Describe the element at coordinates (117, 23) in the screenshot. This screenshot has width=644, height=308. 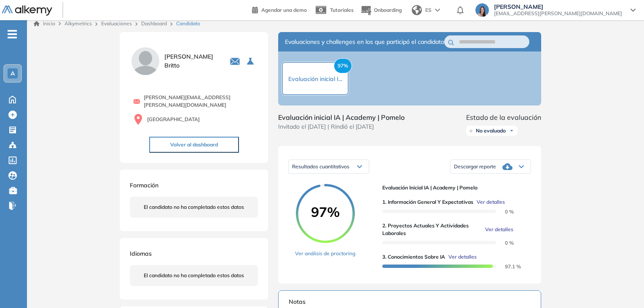
I see `a: Evaluaciones` at that location.